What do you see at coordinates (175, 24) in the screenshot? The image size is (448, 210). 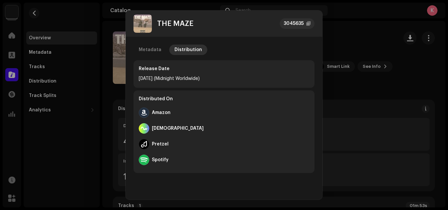 I see `div: THE MAZE` at bounding box center [175, 24].